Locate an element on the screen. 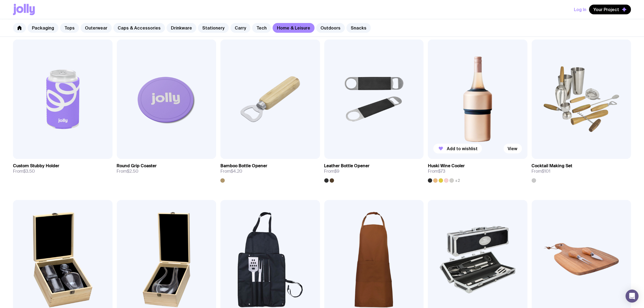 The width and height of the screenshot is (644, 308). span: $4.20 is located at coordinates (236, 171).